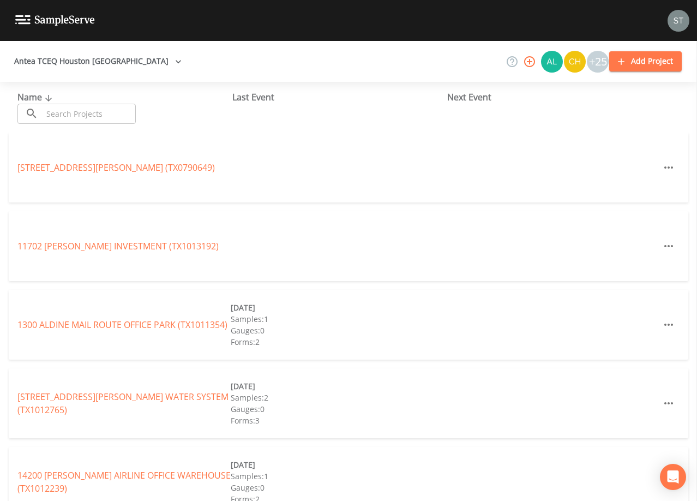 The image size is (697, 501). Describe the element at coordinates (575, 62) in the screenshot. I see `div: Charles Medina` at that location.